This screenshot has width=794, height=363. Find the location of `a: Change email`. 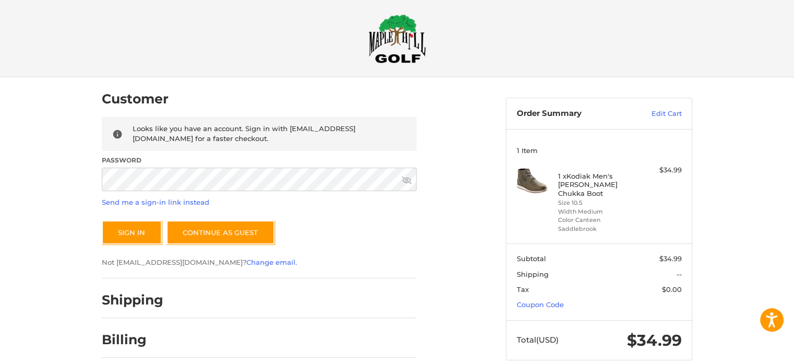

a: Change email is located at coordinates (271, 262).